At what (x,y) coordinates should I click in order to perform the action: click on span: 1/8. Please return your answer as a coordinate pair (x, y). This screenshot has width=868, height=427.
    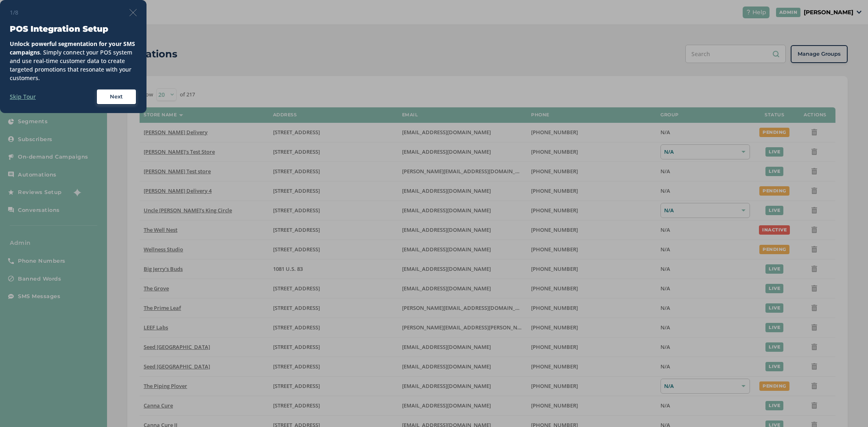
    Looking at the image, I should click on (14, 12).